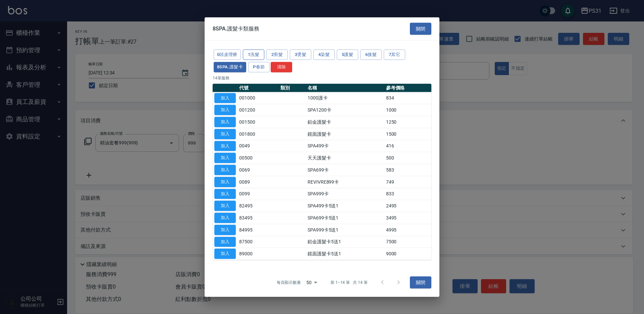  Describe the element at coordinates (345, 230) in the screenshot. I see `td: SPA999卡5送1` at that location.